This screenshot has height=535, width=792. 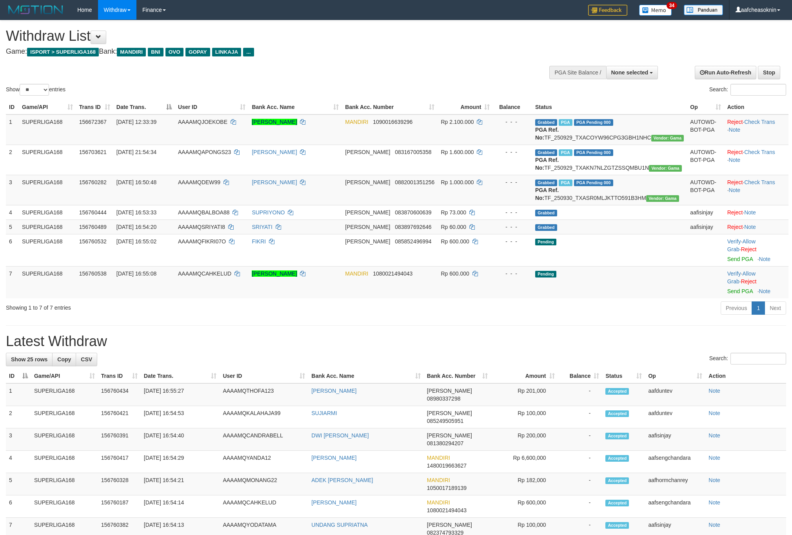 What do you see at coordinates (546, 242) in the screenshot?
I see `span: Pending` at bounding box center [546, 242].